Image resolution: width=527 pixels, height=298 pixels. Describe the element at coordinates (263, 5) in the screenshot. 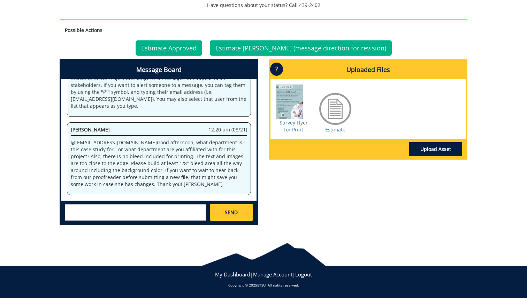

I see `p: Have questions about your status? Call 439-2402` at that location.